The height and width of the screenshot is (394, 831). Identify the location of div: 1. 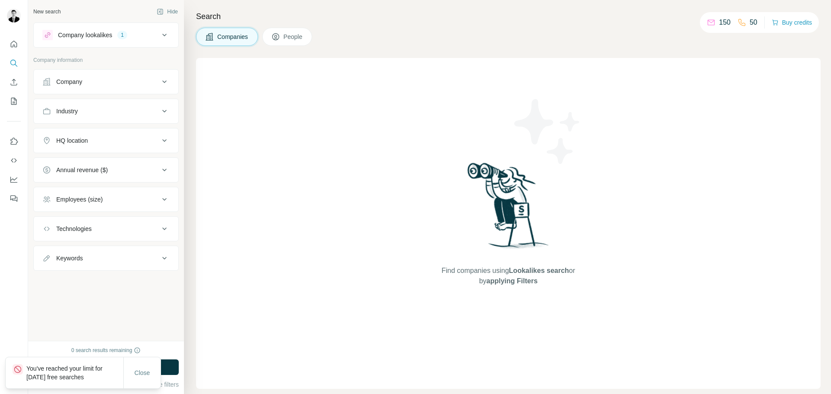
(122, 35).